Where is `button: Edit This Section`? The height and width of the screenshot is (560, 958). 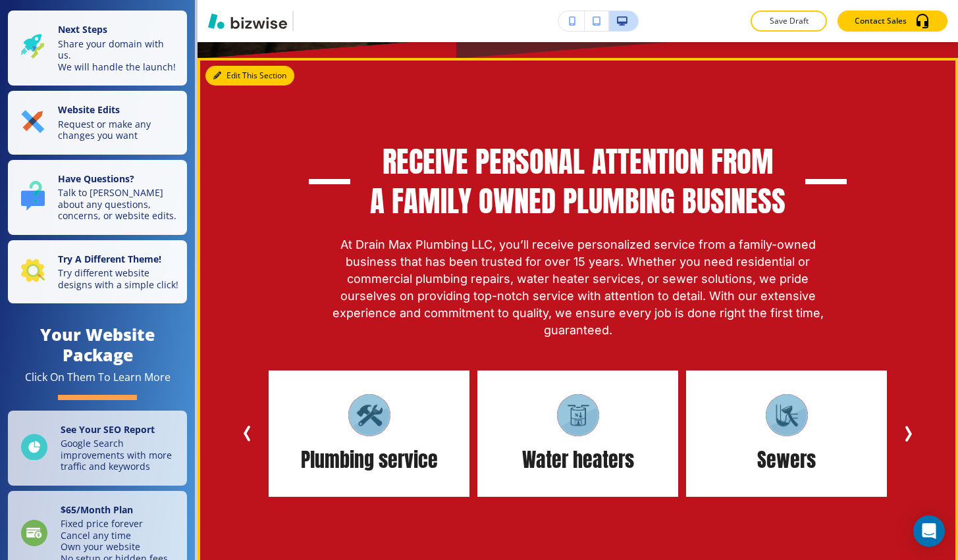 button: Edit This Section is located at coordinates (250, 76).